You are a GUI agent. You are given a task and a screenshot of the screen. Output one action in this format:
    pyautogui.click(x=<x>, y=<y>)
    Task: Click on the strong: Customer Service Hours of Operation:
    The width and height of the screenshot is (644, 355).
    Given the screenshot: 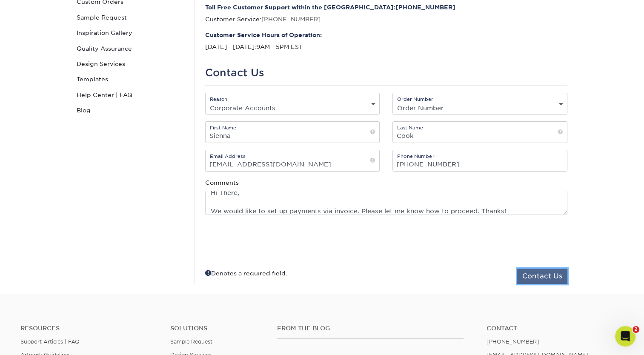 What is the action you would take?
    pyautogui.click(x=386, y=35)
    